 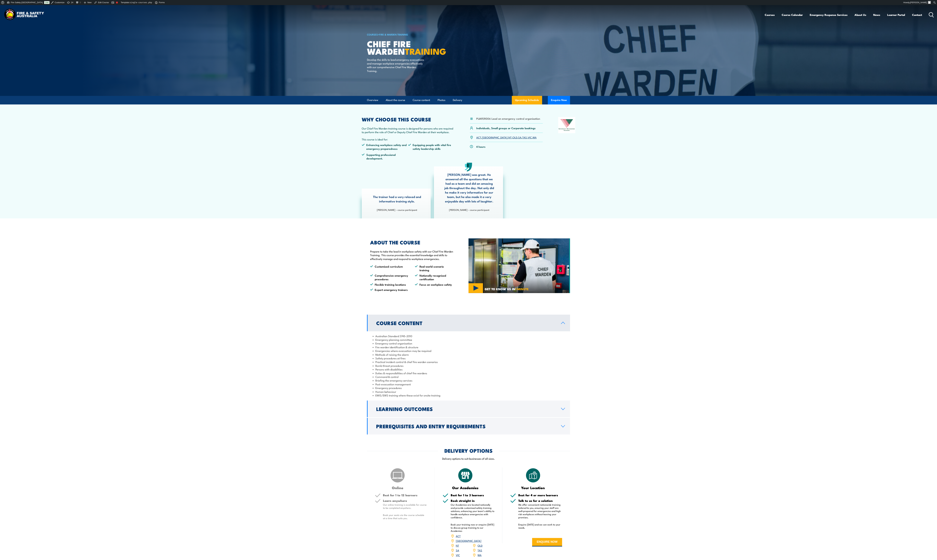 What do you see at coordinates (405, 500) in the screenshot?
I see `h5: Learn anywhere` at bounding box center [405, 500].